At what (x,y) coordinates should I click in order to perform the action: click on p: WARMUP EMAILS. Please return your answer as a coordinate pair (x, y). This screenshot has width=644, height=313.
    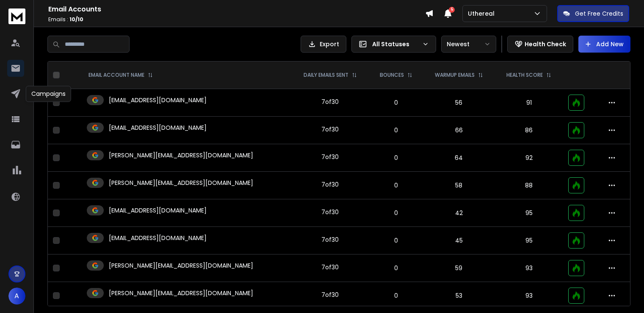
    Looking at the image, I should click on (454, 75).